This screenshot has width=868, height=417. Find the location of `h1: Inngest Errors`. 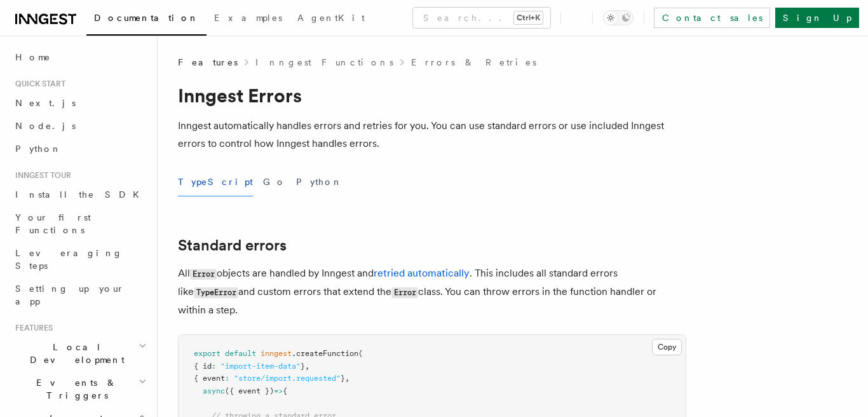

h1: Inngest Errors is located at coordinates (432, 96).